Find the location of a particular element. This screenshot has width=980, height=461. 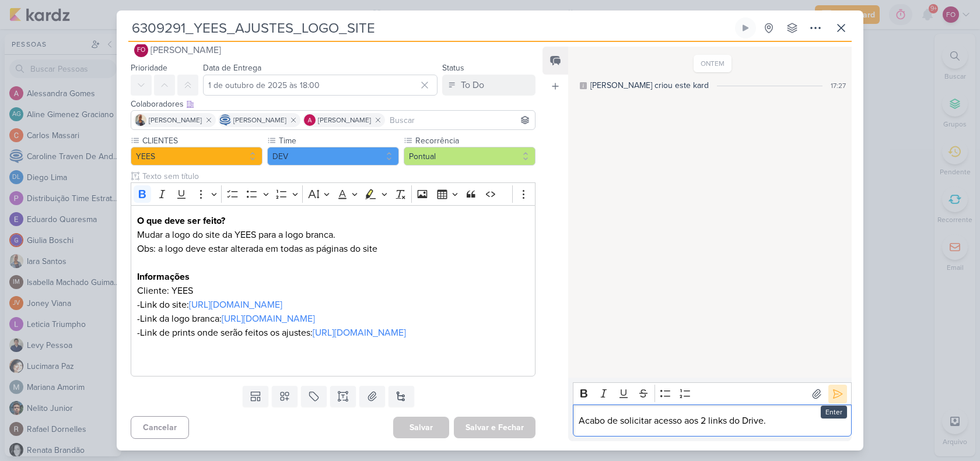

div: Enter is located at coordinates (833, 412).